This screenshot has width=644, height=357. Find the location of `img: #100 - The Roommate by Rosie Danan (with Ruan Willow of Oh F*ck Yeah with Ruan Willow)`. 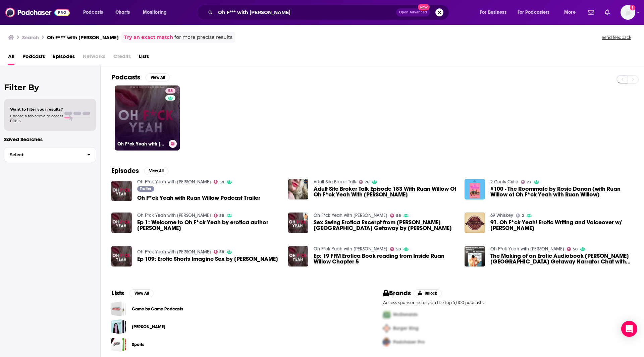

img: #100 - The Roommate by Rosie Danan (with Ruan Willow of Oh F*ck Yeah with Ruan Willow) is located at coordinates (475, 189).